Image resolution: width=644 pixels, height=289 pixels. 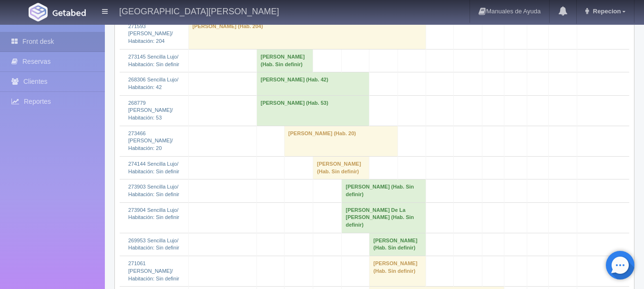 What do you see at coordinates (154, 168) in the screenshot?
I see `a: 274144 Sencilla Lujo/Habitación: Sin definir` at bounding box center [154, 168].